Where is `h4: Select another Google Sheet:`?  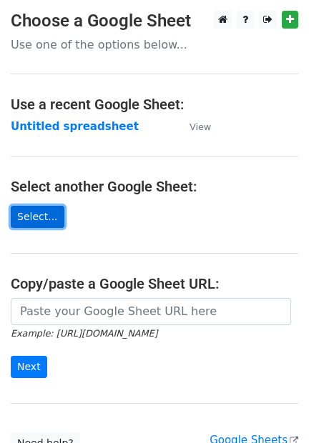 h4: Select another Google Sheet: is located at coordinates (154, 187).